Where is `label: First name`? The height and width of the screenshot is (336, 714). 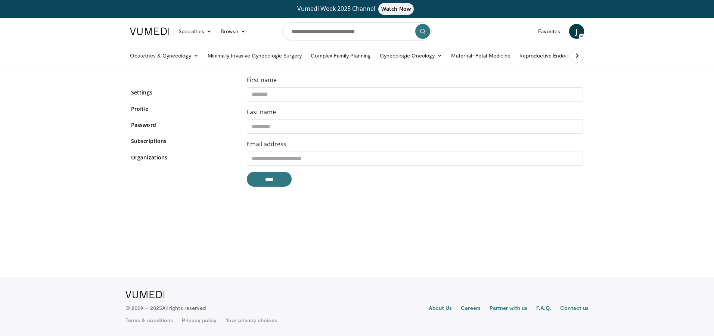
label: First name is located at coordinates (262, 80).